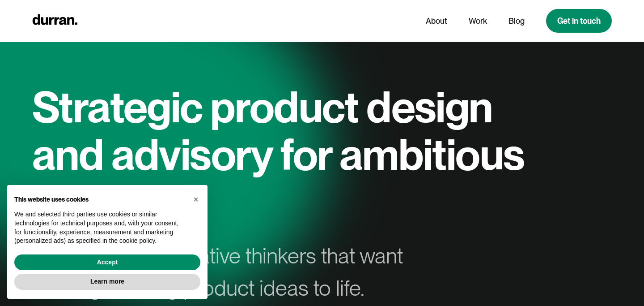  I want to click on button: Learn more, so click(107, 282).